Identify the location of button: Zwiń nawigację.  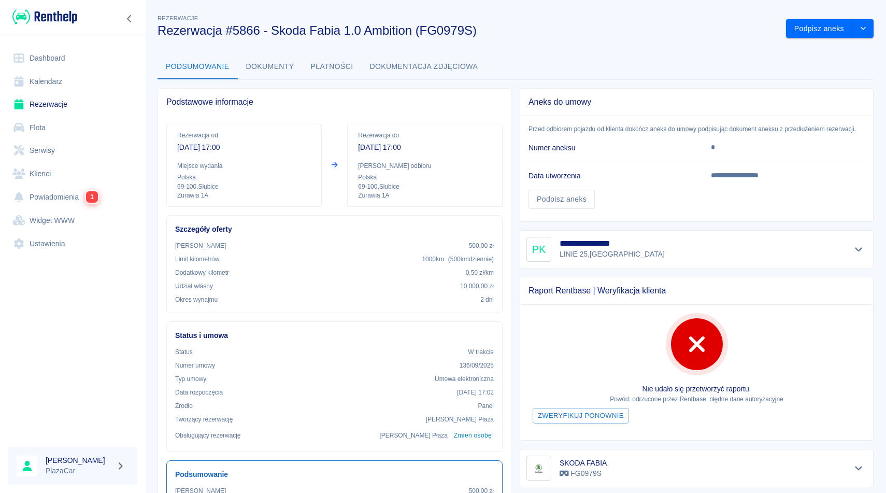
(130, 19).